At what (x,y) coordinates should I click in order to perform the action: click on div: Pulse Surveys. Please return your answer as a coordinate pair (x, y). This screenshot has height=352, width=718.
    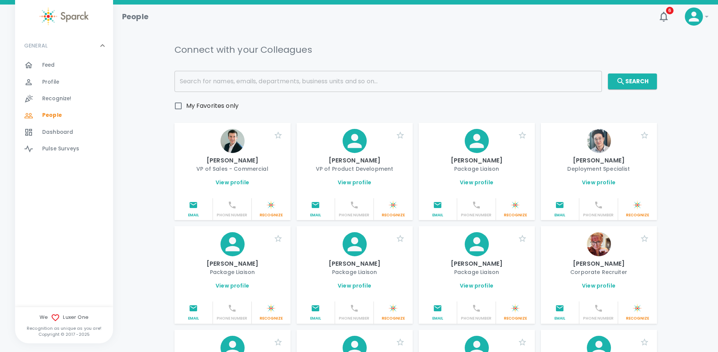
    Looking at the image, I should click on (64, 149).